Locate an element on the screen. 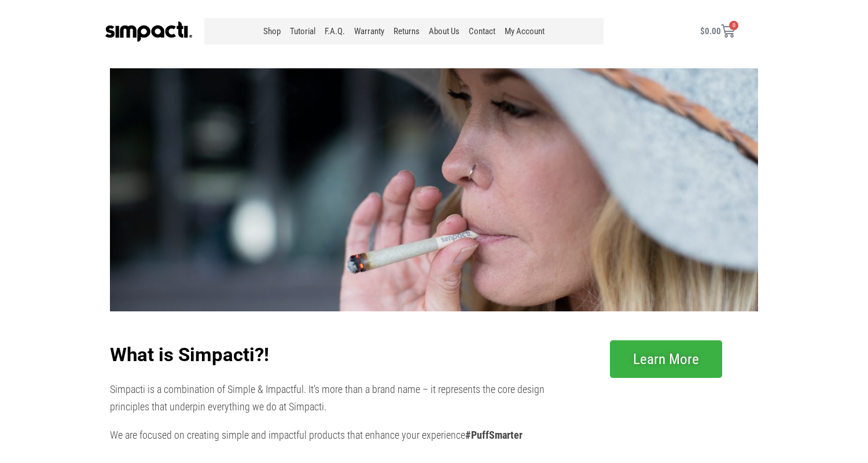 Image resolution: width=868 pixels, height=463 pixels. a: Contact is located at coordinates (482, 32).